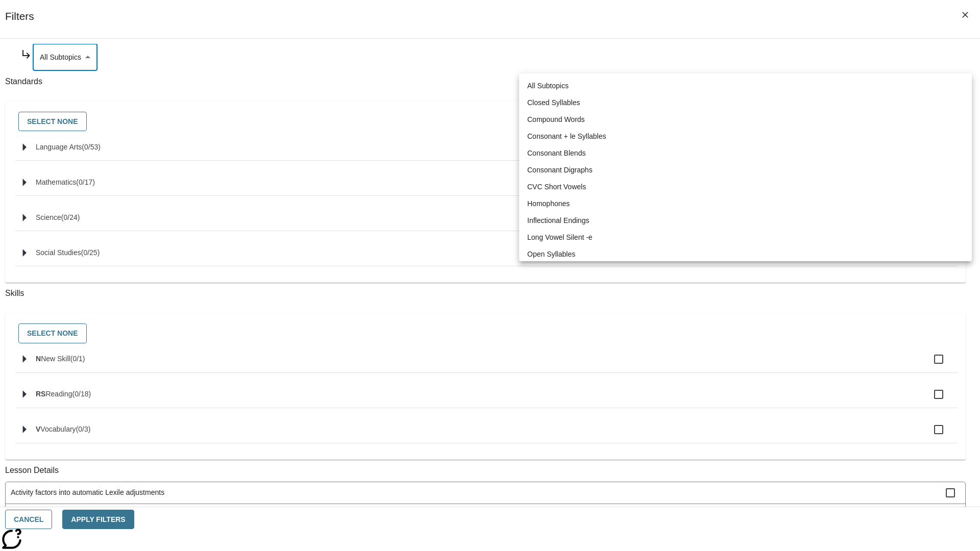 Image resolution: width=980 pixels, height=551 pixels. Describe the element at coordinates (745, 246) in the screenshot. I see `ul: Select a subtopic` at that location.